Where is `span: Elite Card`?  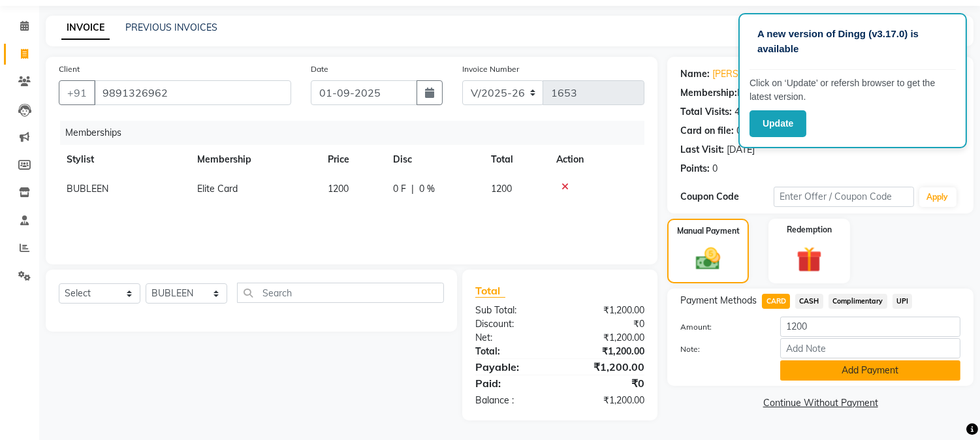 span: Elite Card is located at coordinates (217, 189).